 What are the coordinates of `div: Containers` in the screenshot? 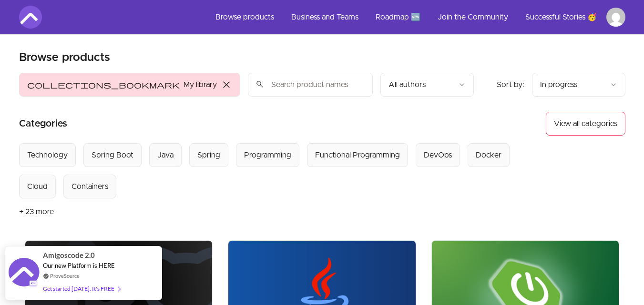 It's located at (90, 186).